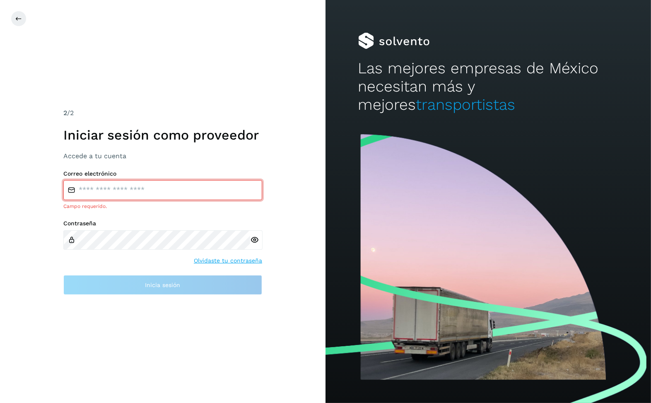 The width and height of the screenshot is (651, 403). What do you see at coordinates (65, 113) in the screenshot?
I see `span: 2` at bounding box center [65, 113].